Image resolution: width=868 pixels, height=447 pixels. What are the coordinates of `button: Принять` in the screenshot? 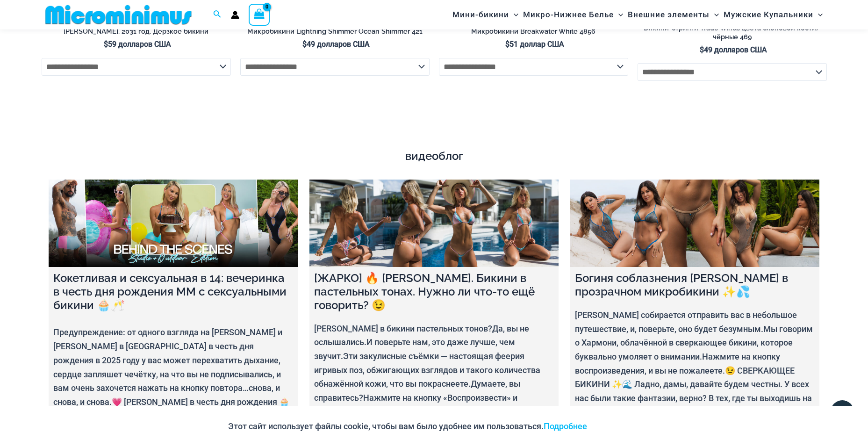 It's located at (617, 426).